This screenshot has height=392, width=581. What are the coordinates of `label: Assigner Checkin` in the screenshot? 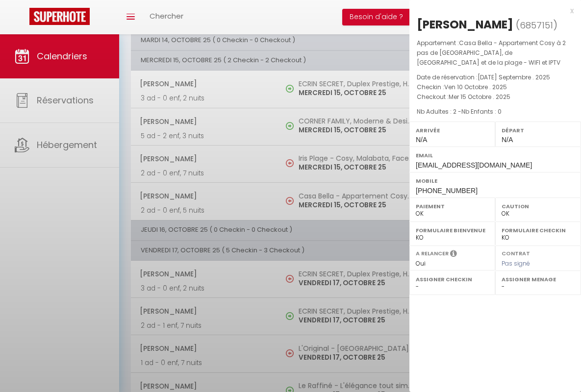 It's located at (452, 280).